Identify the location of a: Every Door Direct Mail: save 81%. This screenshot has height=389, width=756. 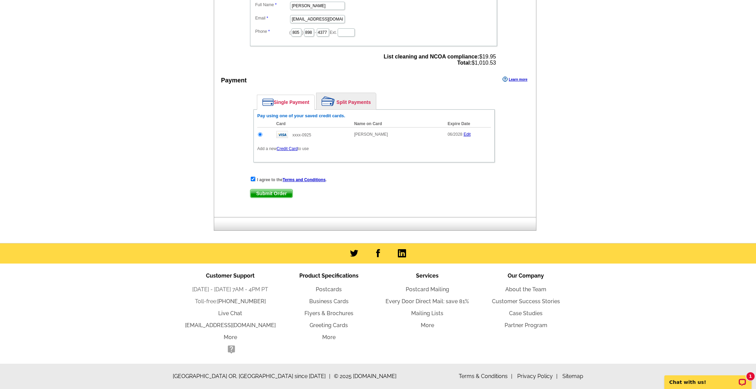
(427, 301).